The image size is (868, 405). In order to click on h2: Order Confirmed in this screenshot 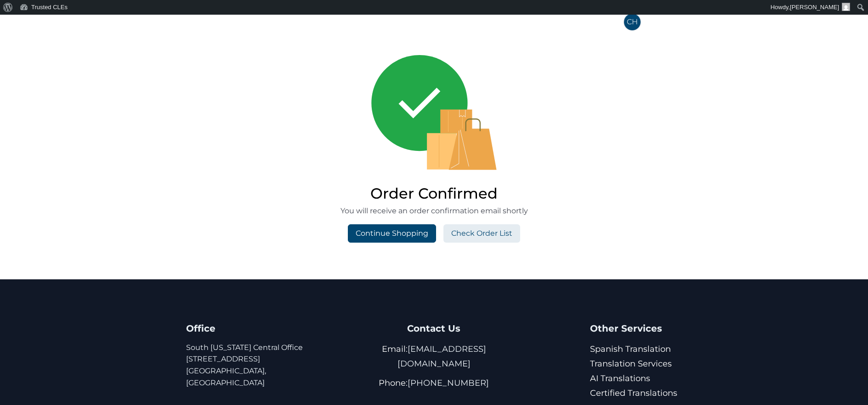, I will do `click(434, 193)`.